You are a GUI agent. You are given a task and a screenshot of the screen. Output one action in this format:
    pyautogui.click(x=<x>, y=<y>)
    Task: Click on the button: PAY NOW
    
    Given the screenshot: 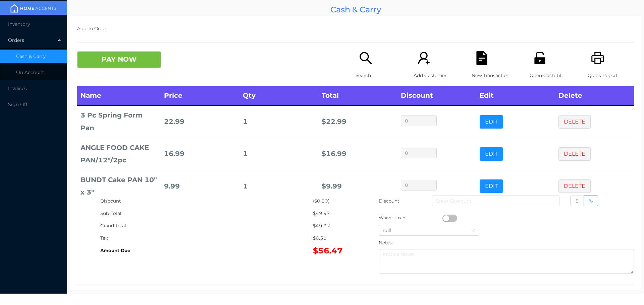 What is the action you would take?
    pyautogui.click(x=119, y=59)
    